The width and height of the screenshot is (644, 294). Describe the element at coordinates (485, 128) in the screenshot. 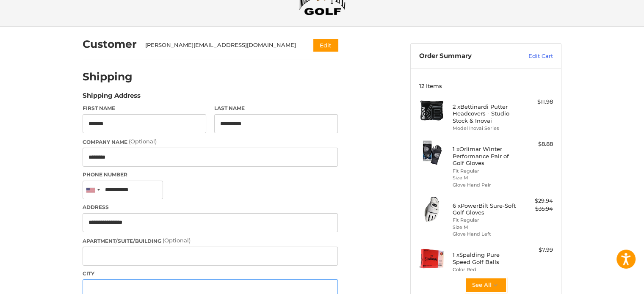

I see `li: Model Inovai Series` at that location.